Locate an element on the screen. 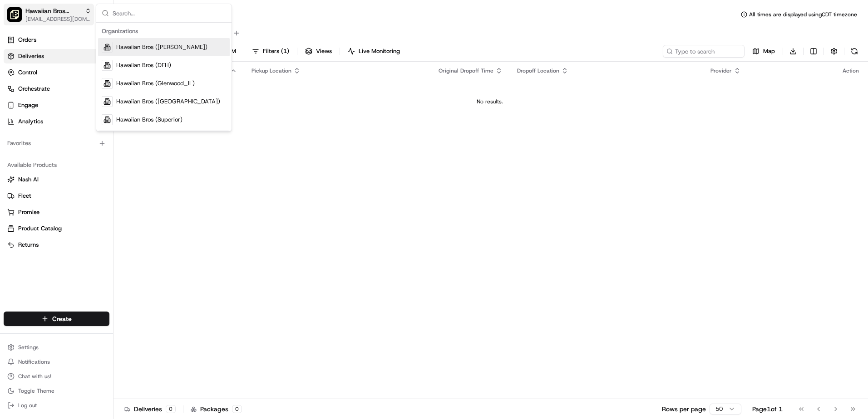  span: Filters is located at coordinates (276, 51).